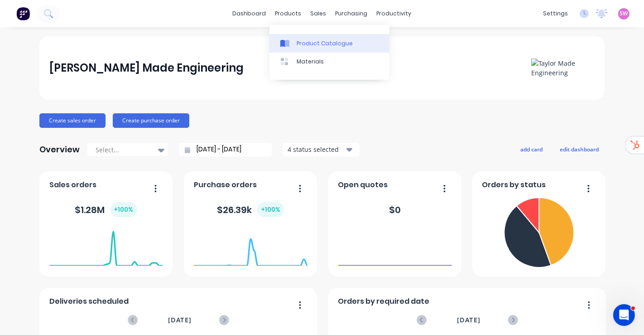 The image size is (644, 335). I want to click on button: 4 status selected, so click(321, 150).